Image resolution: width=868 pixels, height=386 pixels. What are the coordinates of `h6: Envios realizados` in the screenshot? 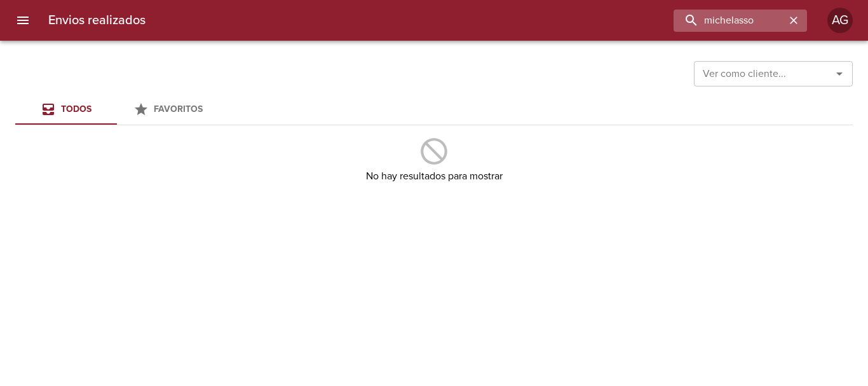 It's located at (96, 20).